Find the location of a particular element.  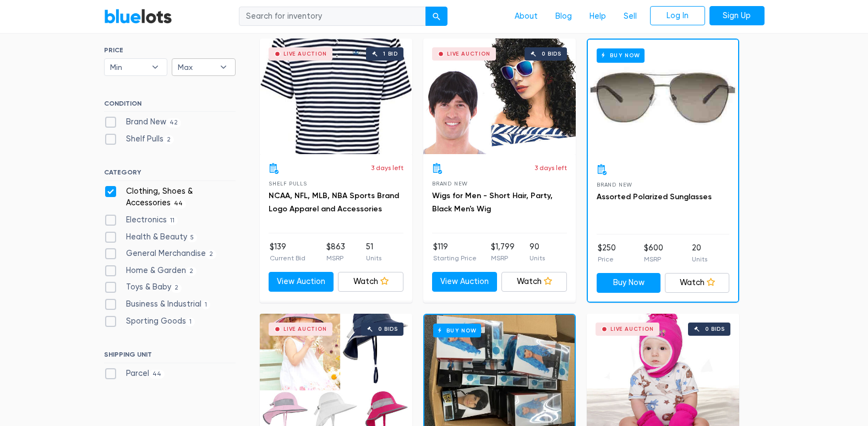

a: Wigs for Men - Short Hair, Party, Black Men's Wig is located at coordinates (492, 202).